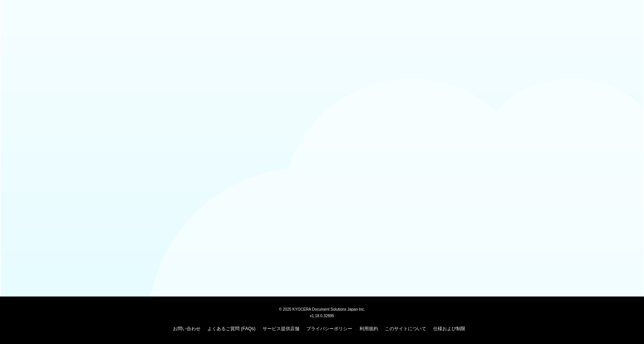  What do you see at coordinates (322, 316) in the screenshot?
I see `span: v1.18.0.32895` at bounding box center [322, 316].